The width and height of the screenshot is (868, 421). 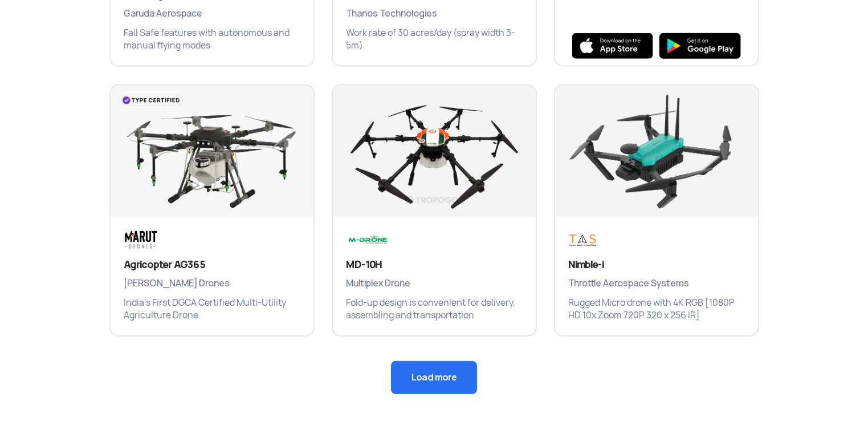 I want to click on h3: MD-10H, so click(x=434, y=264).